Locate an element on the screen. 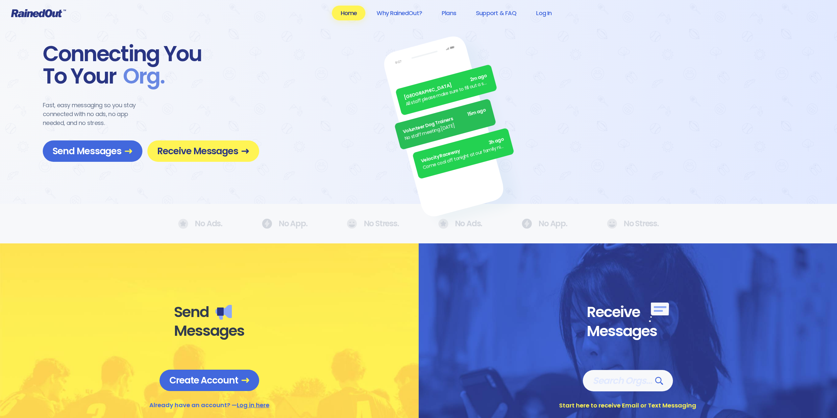 The image size is (837, 418). div: Velocity Raceway is located at coordinates (463, 150).